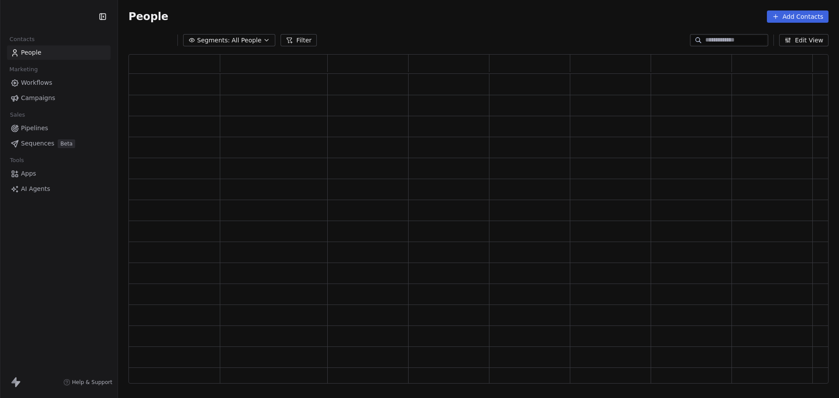 Image resolution: width=839 pixels, height=398 pixels. What do you see at coordinates (38, 98) in the screenshot?
I see `span: Campaigns` at bounding box center [38, 98].